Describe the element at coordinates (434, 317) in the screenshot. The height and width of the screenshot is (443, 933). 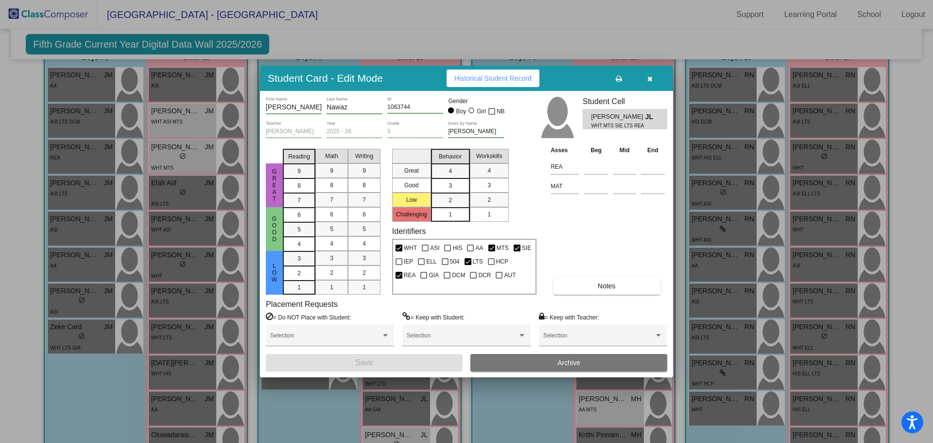
I see `label: = Keep with Student:` at that location.